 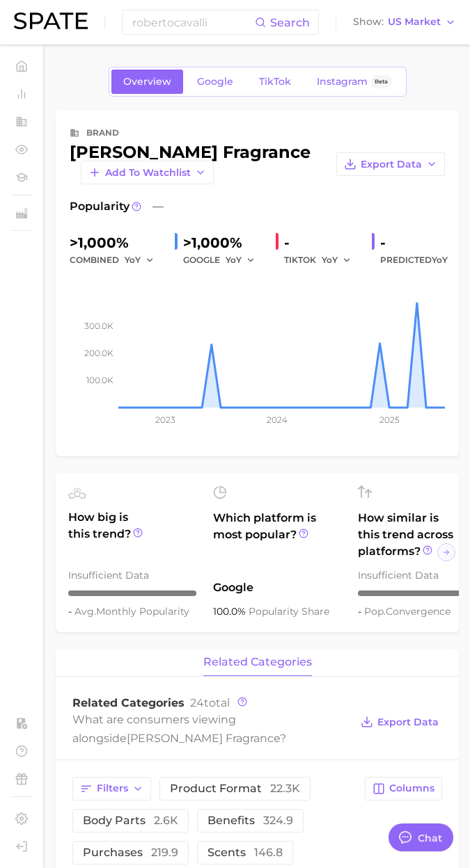 What do you see at coordinates (285, 788) in the screenshot?
I see `span: 22.3k` at bounding box center [285, 788].